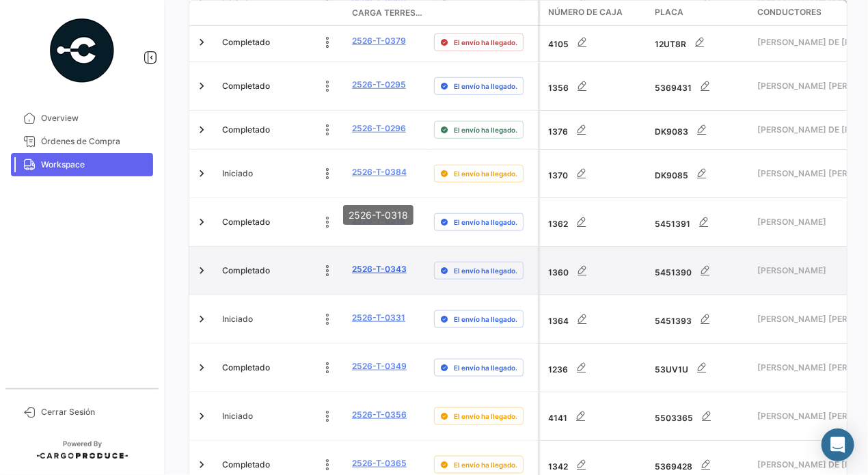 This screenshot has width=868, height=475. I want to click on datatable-header-cell: Delay Status, so click(483, 13).